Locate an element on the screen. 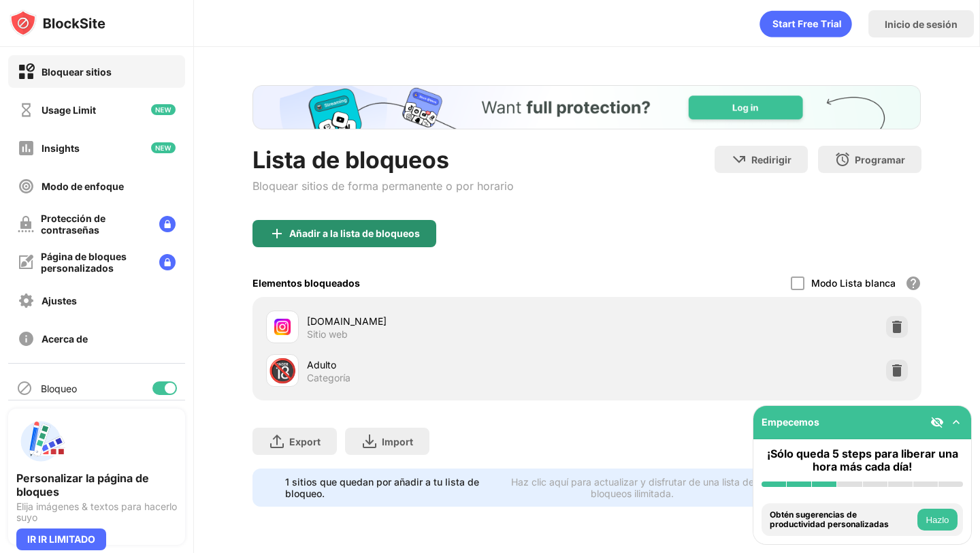  div: Redirigir is located at coordinates (771, 159).